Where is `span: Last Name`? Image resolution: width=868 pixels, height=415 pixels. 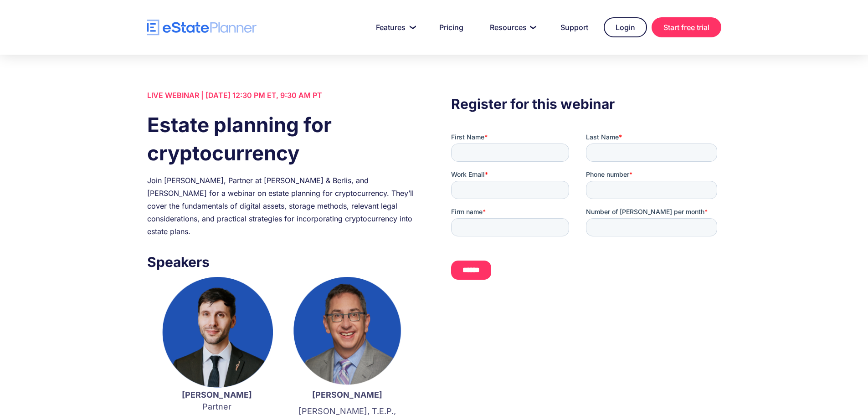 span: Last Name is located at coordinates (151, 4).